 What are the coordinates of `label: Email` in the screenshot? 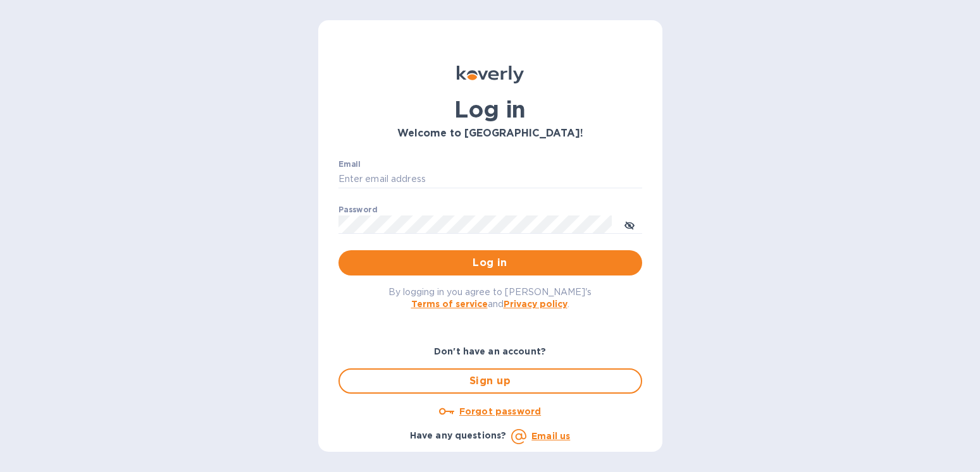 It's located at (349, 165).